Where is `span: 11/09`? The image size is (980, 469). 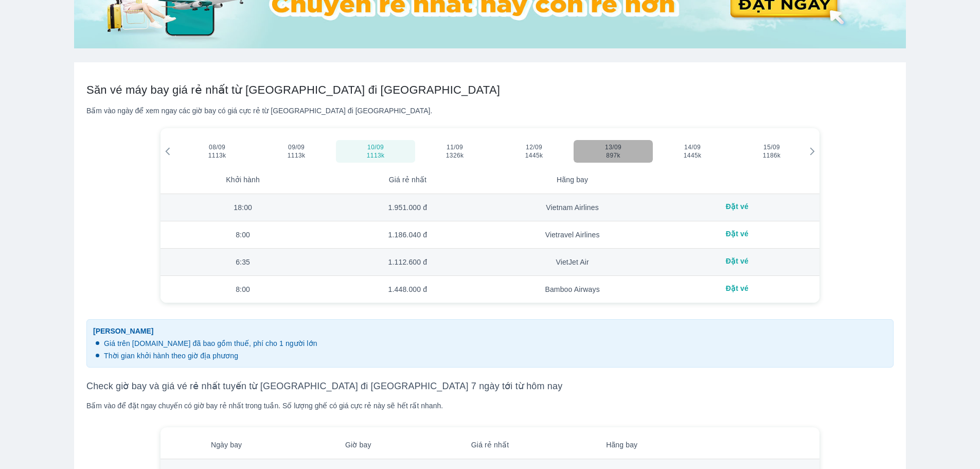
span: 11/09 is located at coordinates (455, 147).